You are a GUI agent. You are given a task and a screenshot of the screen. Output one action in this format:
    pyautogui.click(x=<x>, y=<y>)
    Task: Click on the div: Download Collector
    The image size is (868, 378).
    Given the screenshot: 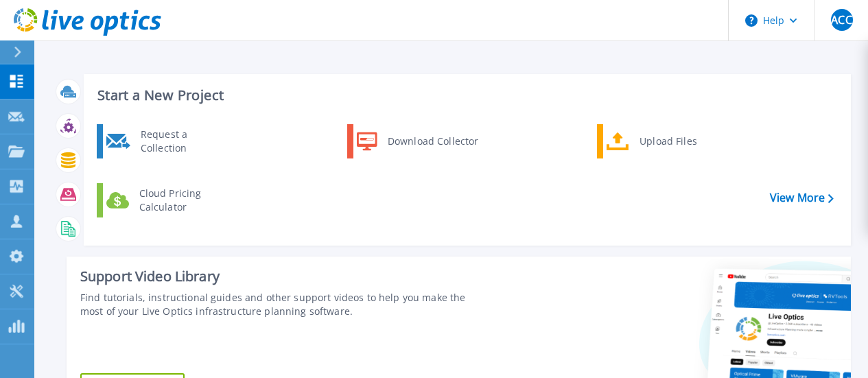 What is the action you would take?
    pyautogui.click(x=432, y=142)
    